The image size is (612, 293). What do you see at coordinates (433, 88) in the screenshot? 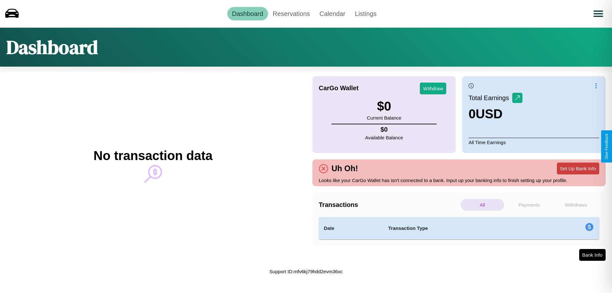
I see `button: Withdraw` at bounding box center [433, 88].